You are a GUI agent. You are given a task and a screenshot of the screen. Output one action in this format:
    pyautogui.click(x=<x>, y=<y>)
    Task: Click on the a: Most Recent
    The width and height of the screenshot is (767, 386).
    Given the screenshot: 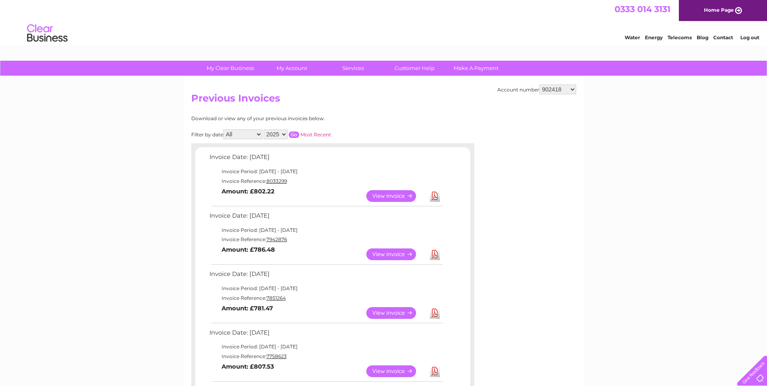 What is the action you would take?
    pyautogui.click(x=316, y=134)
    